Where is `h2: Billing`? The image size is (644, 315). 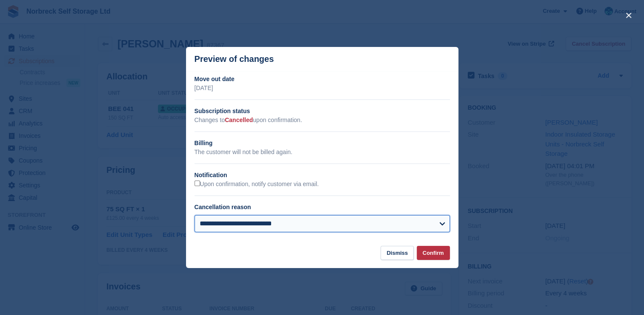 h2: Billing is located at coordinates (322, 143).